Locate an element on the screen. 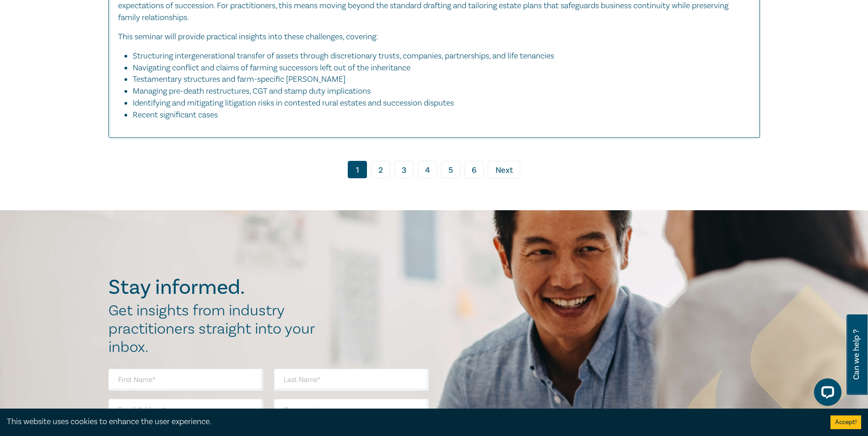  p: This seminar will provide practical insights into these challenges, covering: is located at coordinates (434, 37).